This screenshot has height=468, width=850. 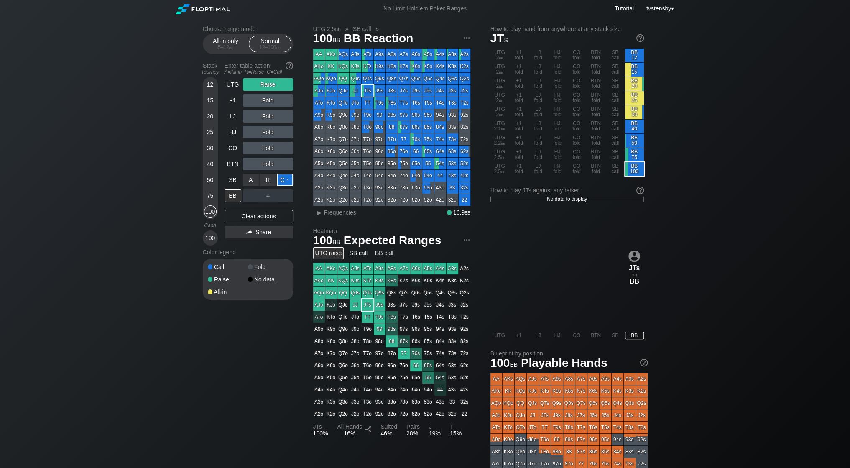 What do you see at coordinates (343, 188) in the screenshot?
I see `div: Q3o` at bounding box center [343, 188].